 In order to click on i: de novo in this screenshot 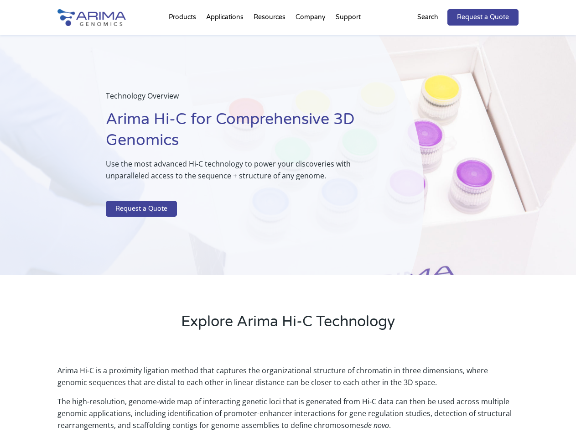, I will do `click(376, 425)`.